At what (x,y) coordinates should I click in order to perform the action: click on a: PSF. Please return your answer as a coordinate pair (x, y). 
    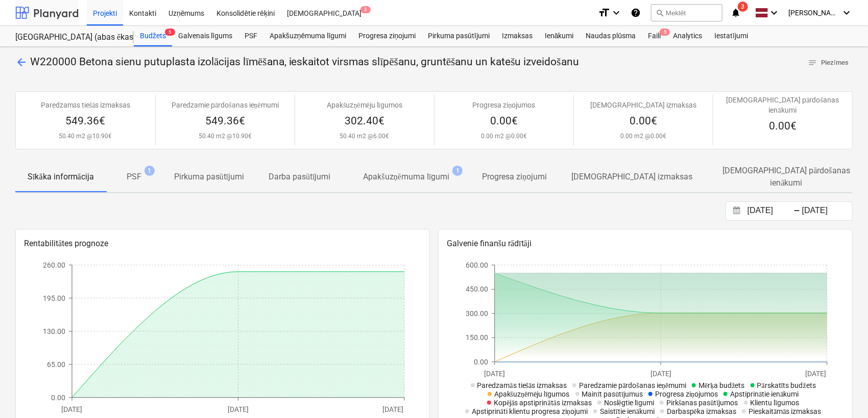
    Looking at the image, I should click on (250, 36).